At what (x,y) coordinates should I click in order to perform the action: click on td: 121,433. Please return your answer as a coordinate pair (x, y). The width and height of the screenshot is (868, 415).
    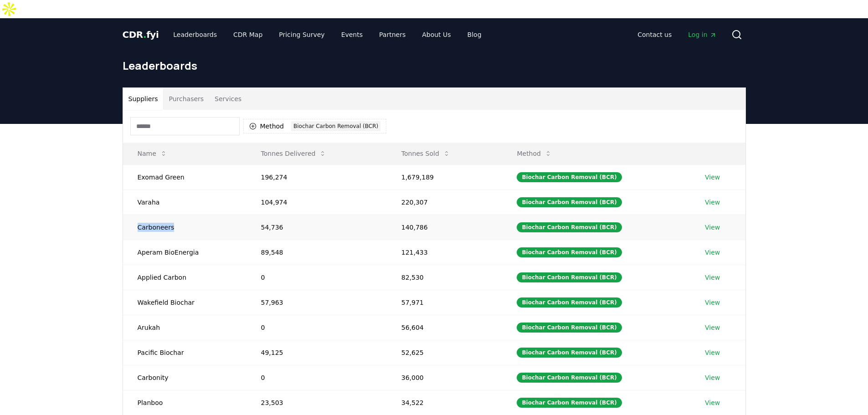
    Looking at the image, I should click on (445, 252).